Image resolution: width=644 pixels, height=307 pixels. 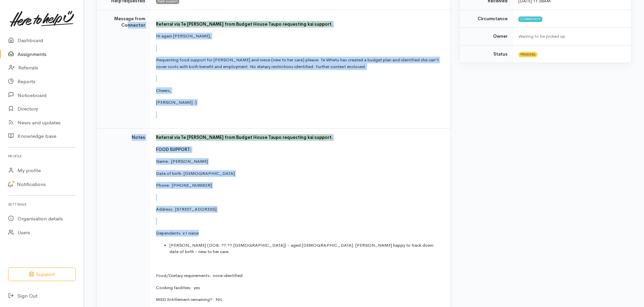 What do you see at coordinates (124, 69) in the screenshot?
I see `td: Message from Connector` at bounding box center [124, 69].